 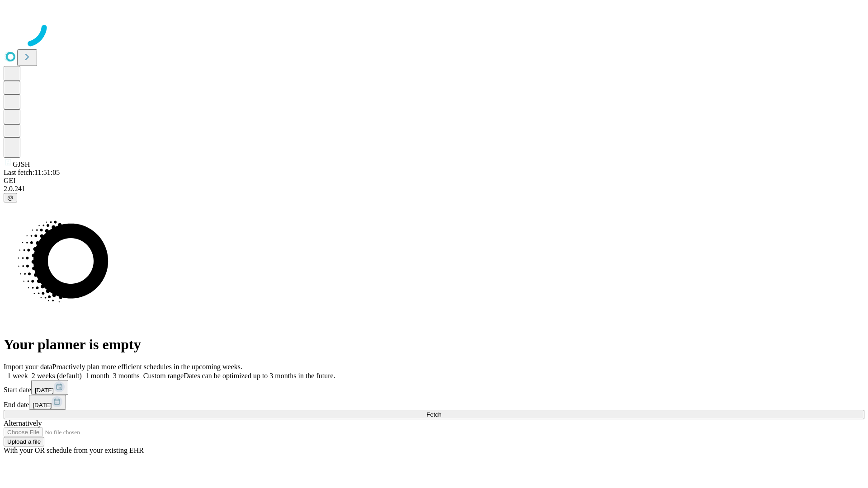 I want to click on button: Fetch, so click(x=434, y=415).